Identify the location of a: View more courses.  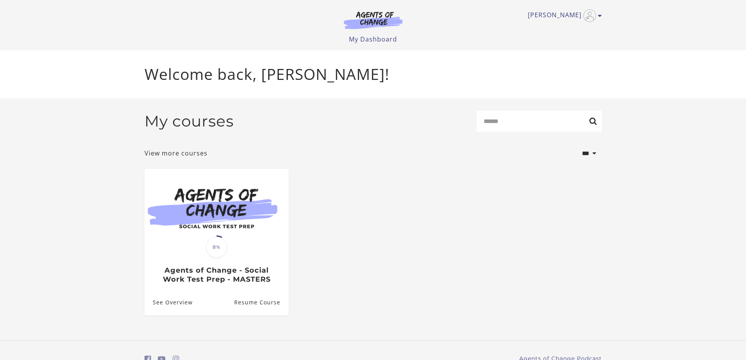
(176, 153).